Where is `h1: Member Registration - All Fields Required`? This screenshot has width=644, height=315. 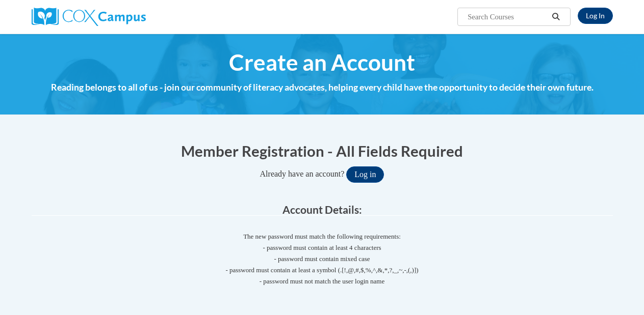 h1: Member Registration - All Fields Required is located at coordinates (322, 151).